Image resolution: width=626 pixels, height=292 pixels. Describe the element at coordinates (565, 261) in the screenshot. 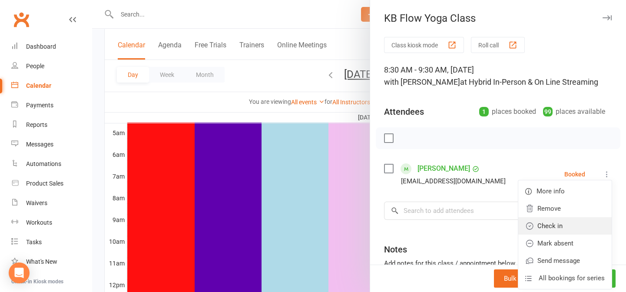

I see `a: Send message` at that location.